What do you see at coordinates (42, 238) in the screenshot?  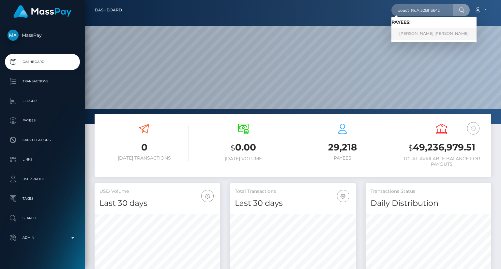 I see `p: Admin` at bounding box center [42, 238].